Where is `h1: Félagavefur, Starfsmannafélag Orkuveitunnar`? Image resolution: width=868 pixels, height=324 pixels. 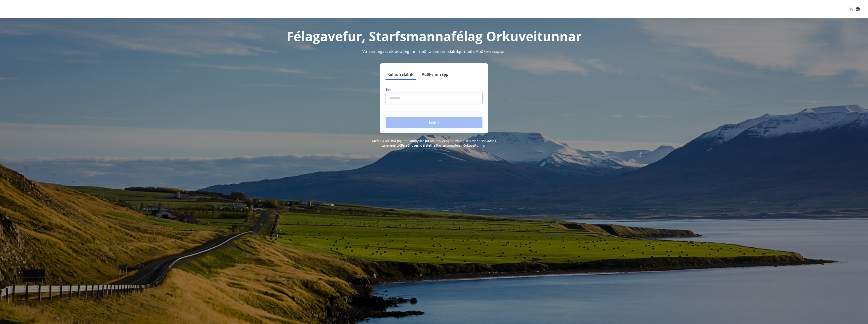
h1: Félagavefur, Starfsmannafélag Orkuveitunnar is located at coordinates (434, 36).